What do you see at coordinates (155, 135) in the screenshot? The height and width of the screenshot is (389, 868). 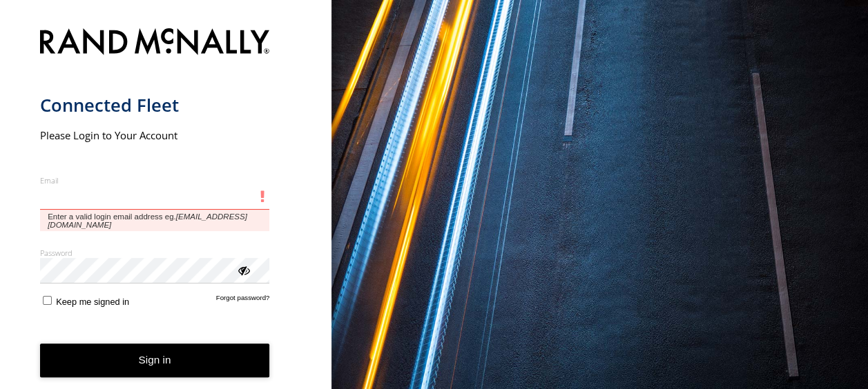 I see `h2: Please Login to Your Account` at bounding box center [155, 135].